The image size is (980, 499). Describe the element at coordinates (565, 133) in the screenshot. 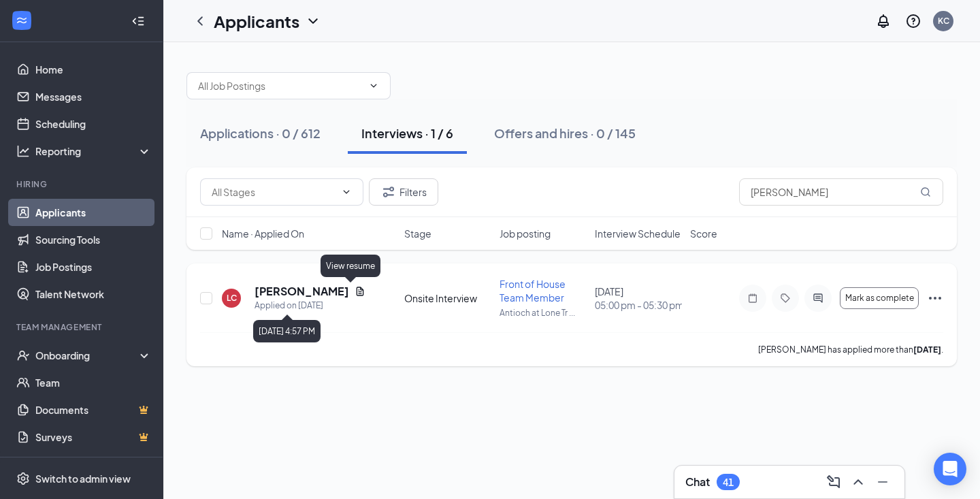

I see `div: Offers and hires · 0 / 145` at that location.